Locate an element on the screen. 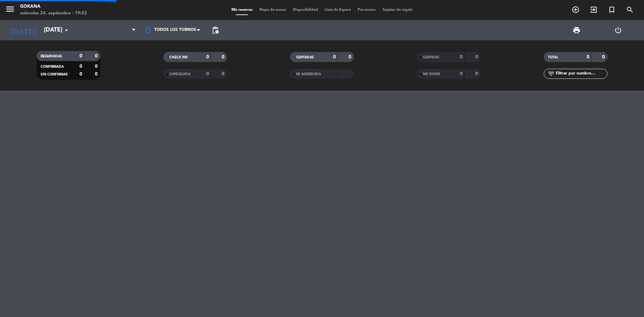 This screenshot has height=317, width=644. input: Filtrar por nombre... is located at coordinates (581, 74).